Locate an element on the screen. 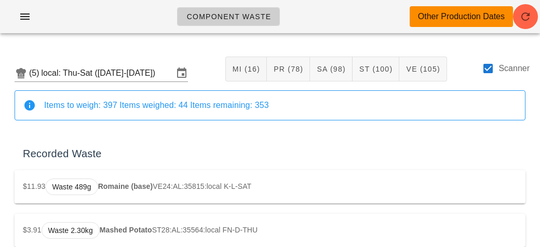 This screenshot has height=247, width=540. button: PR (78) is located at coordinates (288, 69).